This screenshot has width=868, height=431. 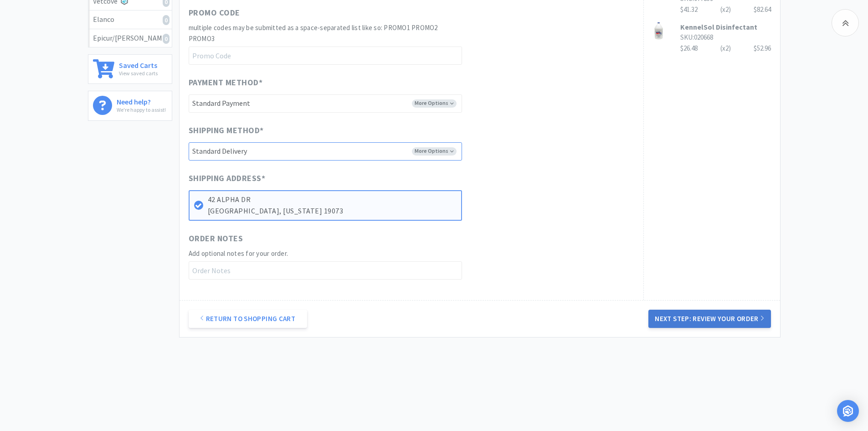 What do you see at coordinates (130, 69) in the screenshot?
I see `a: Saved CartsView saved carts` at bounding box center [130, 69].